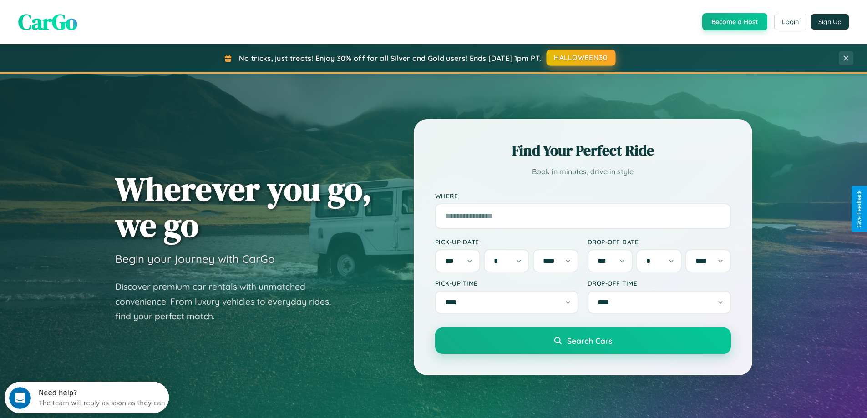 The image size is (867, 418). I want to click on p: Discover premium car rentals with unmatched convenience. From luxury vehicles to everyday rides, ..., so click(229, 302).